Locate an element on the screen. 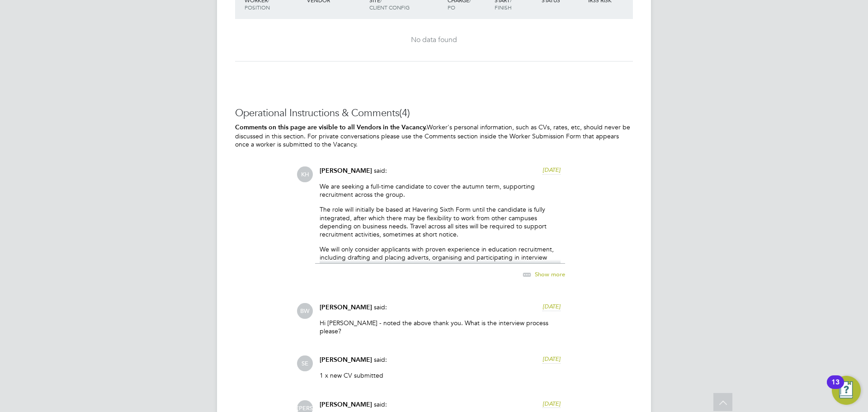 This screenshot has height=412, width=868. span: (4) is located at coordinates (405, 113).